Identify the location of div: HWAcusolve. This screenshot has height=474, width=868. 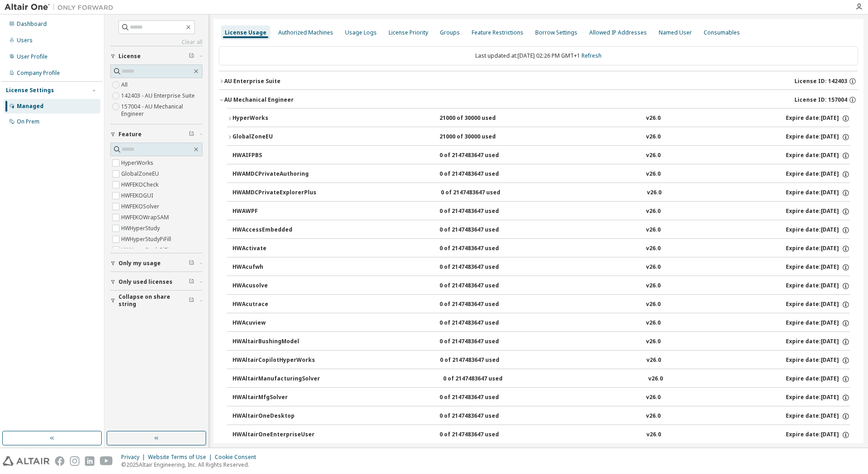
(273, 286).